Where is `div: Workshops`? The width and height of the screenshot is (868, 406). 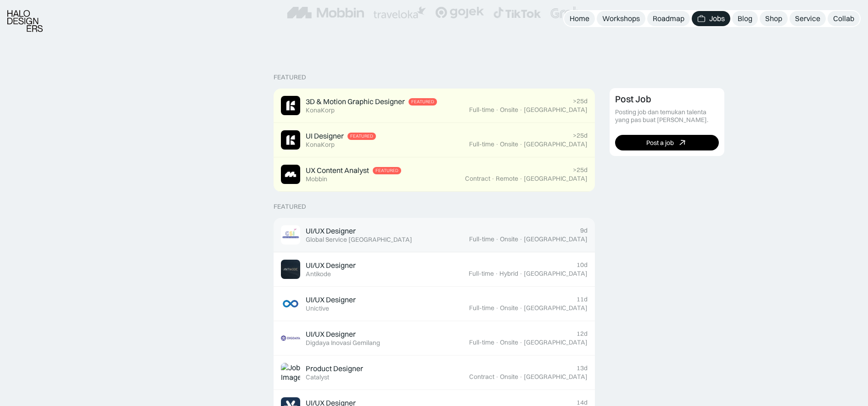 div: Workshops is located at coordinates (621, 18).